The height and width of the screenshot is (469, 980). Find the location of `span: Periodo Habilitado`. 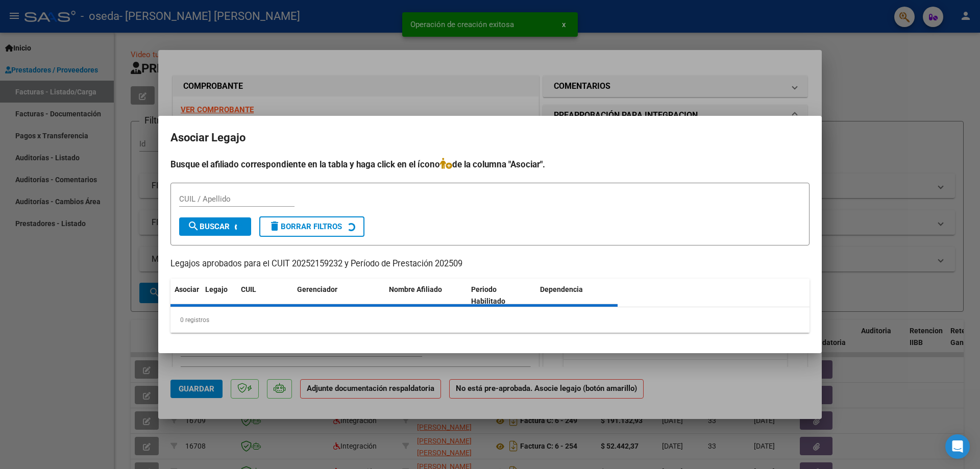

span: Periodo Habilitado is located at coordinates (488, 295).